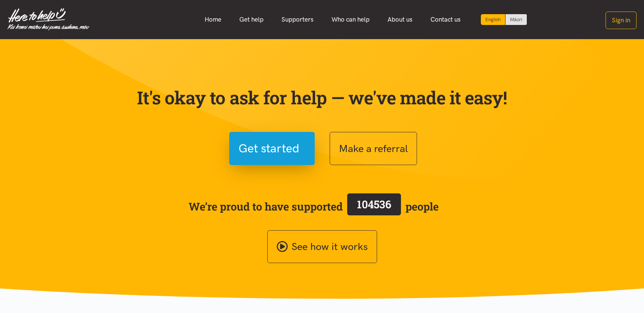  What do you see at coordinates (493, 19) in the screenshot?
I see `div: Current language` at bounding box center [493, 19].